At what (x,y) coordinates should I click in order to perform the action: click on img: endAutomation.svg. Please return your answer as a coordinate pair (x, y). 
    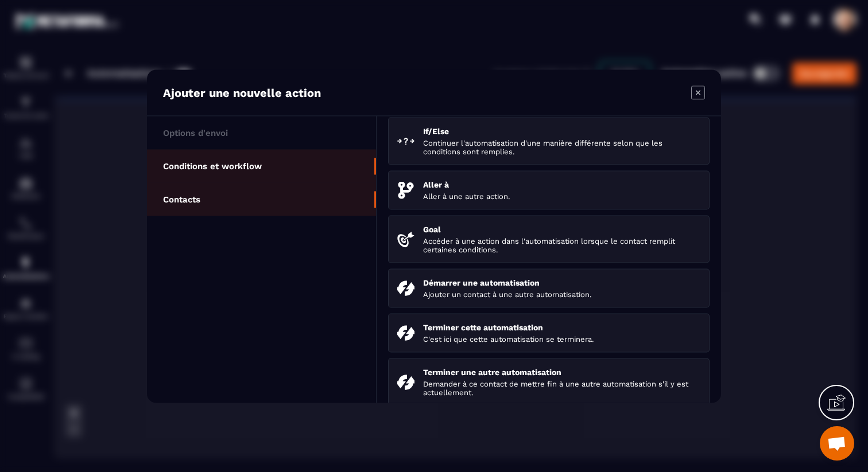
    Looking at the image, I should click on (406, 333).